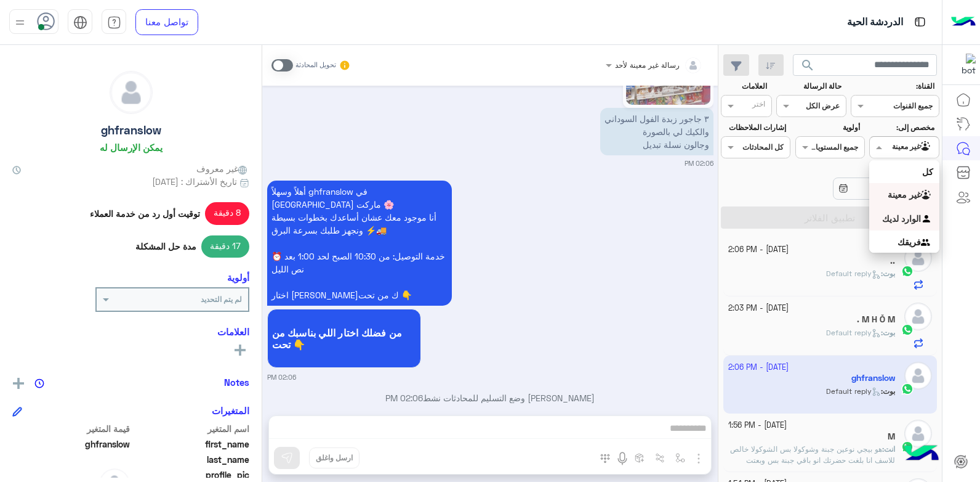 The width and height of the screenshot is (980, 482). Describe the element at coordinates (404, 397) in the screenshot. I see `span: 02:06 PM` at that location.